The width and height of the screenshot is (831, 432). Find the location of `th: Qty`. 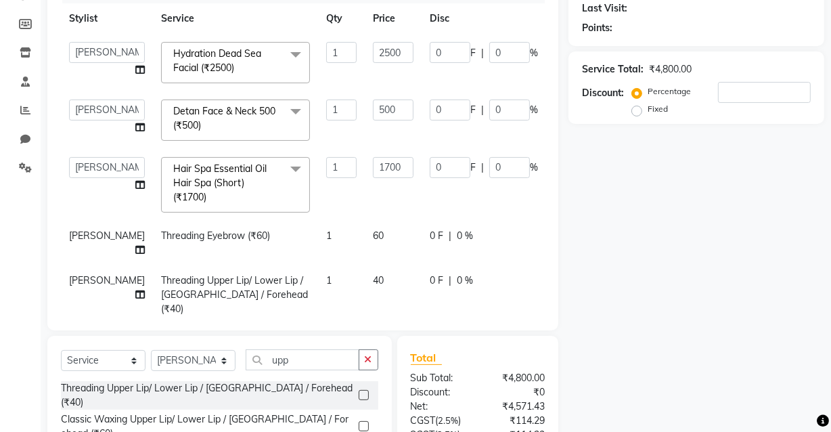

th: Qty is located at coordinates (341, 18).